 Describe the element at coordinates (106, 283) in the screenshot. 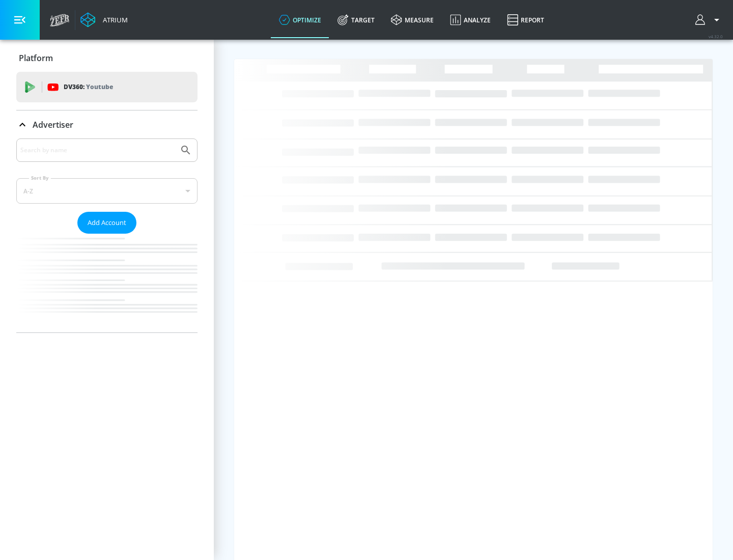

I see `nav: list of Advertiser` at that location.